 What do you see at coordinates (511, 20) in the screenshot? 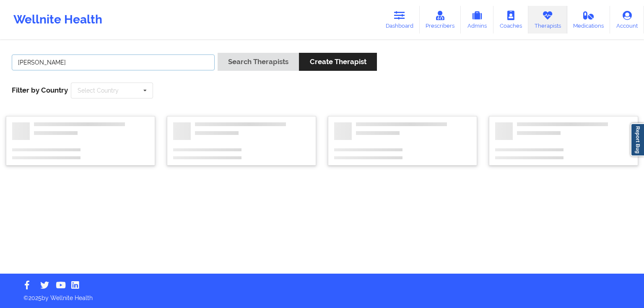
I see `a: Coaches` at bounding box center [511, 20].